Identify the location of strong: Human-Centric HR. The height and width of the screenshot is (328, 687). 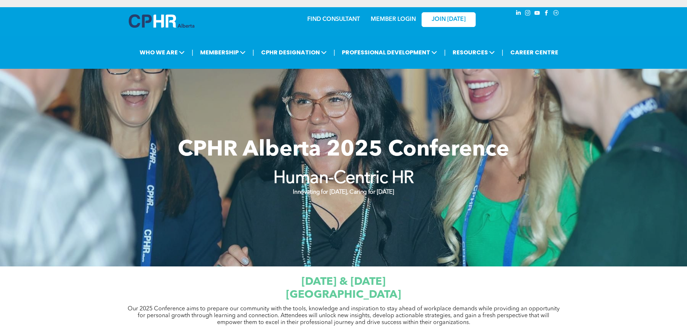
(344, 179).